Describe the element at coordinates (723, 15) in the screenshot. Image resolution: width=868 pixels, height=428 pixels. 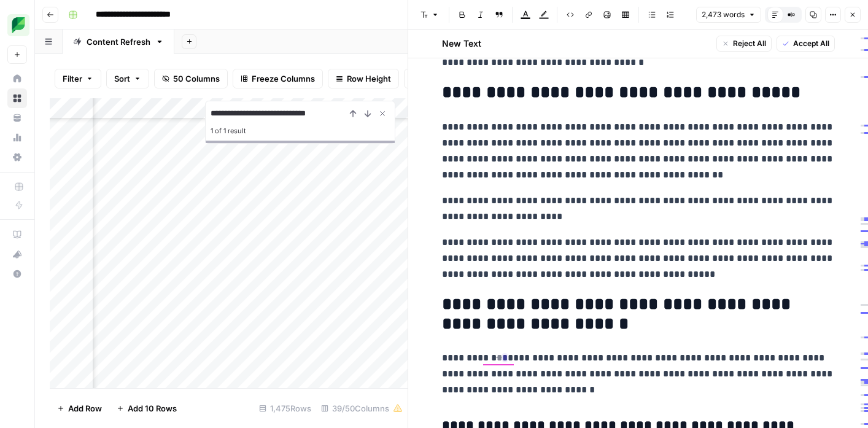
I see `span: 2,473 words` at that location.